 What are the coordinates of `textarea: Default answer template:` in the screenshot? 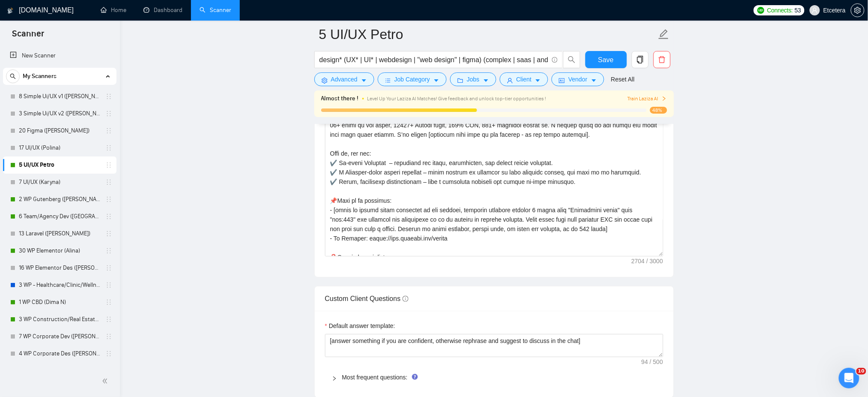 It's located at (494, 345).